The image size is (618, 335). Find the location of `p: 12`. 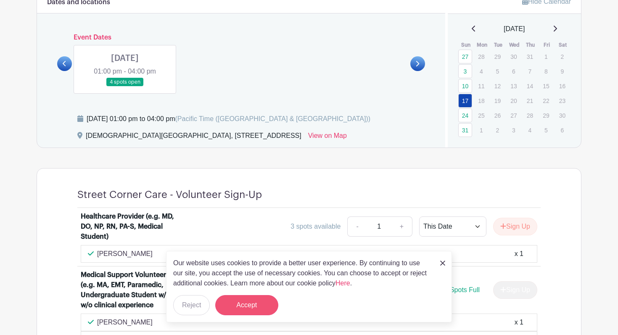

p: 12 is located at coordinates (497, 86).